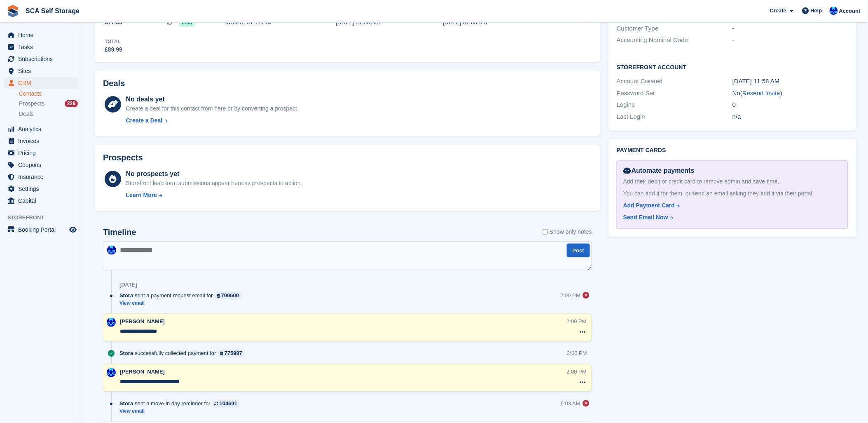 The height and width of the screenshot is (423, 868). Describe the element at coordinates (212, 120) in the screenshot. I see `a: Create a Deal` at that location.